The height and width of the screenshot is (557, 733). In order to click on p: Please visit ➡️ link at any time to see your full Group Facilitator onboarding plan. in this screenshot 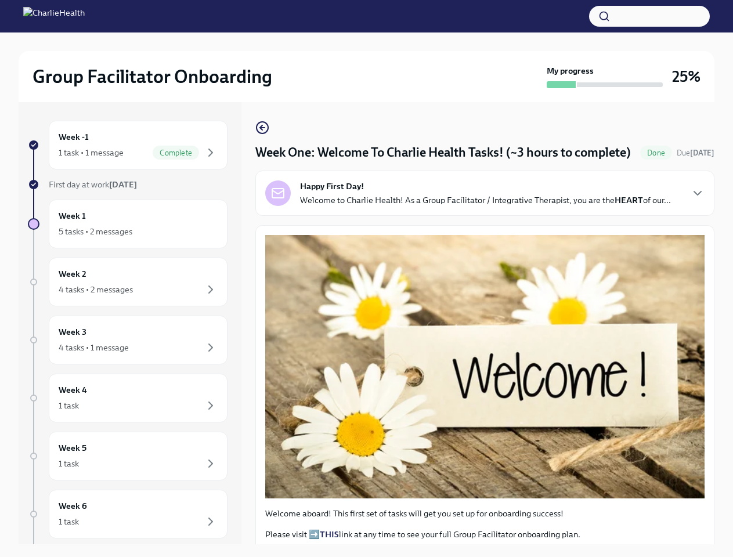, I will do `click(485, 534)`.